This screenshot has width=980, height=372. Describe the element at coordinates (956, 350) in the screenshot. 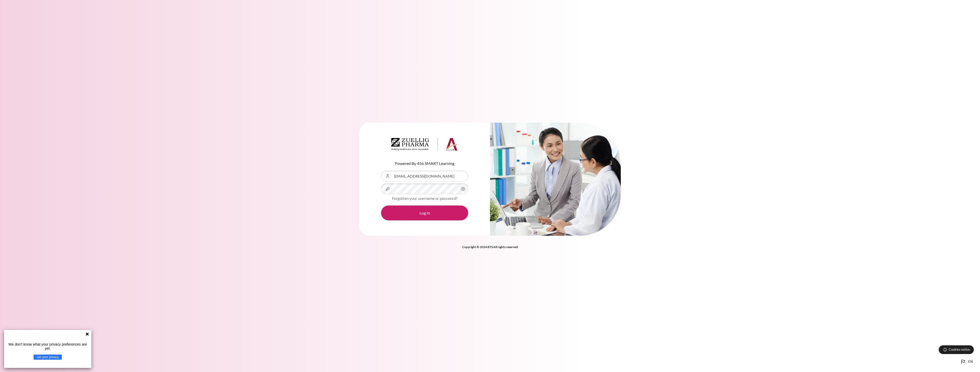

I see `button: Cookies notice` at that location.